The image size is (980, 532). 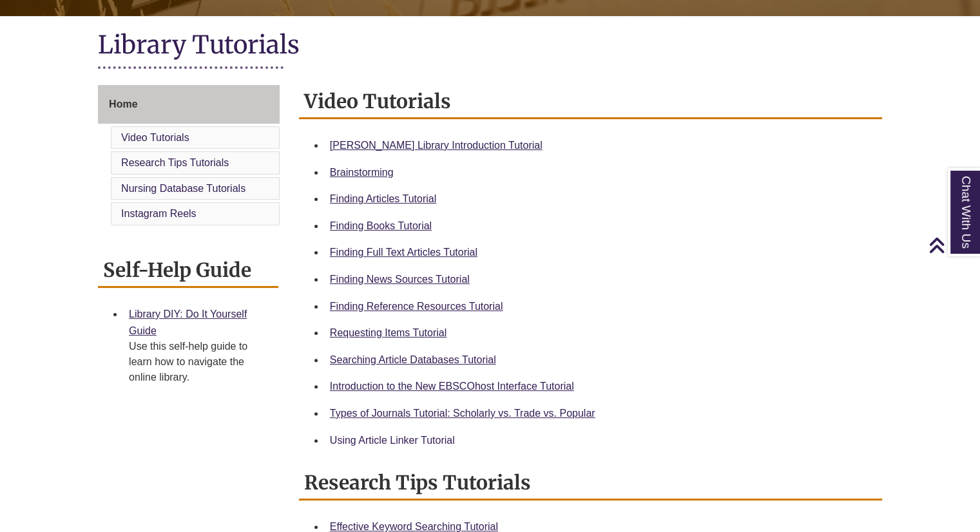 What do you see at coordinates (175, 162) in the screenshot?
I see `a: Research Tips Tutorials` at bounding box center [175, 162].